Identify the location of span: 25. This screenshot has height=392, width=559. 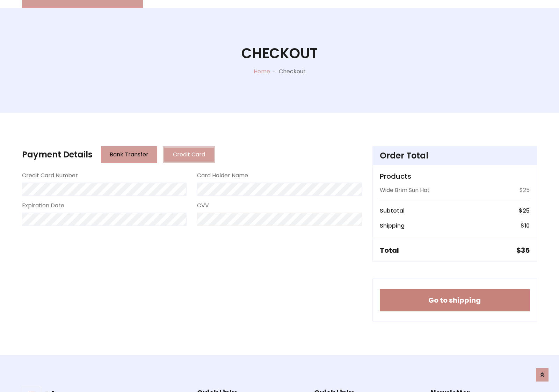
(526, 211).